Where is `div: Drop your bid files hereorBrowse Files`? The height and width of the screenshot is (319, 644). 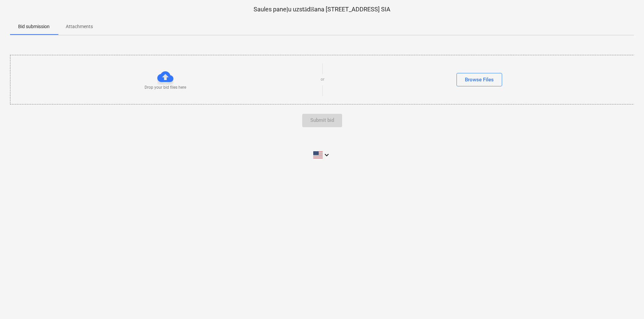
div: Drop your bid files hereorBrowse Files is located at coordinates (322, 80).